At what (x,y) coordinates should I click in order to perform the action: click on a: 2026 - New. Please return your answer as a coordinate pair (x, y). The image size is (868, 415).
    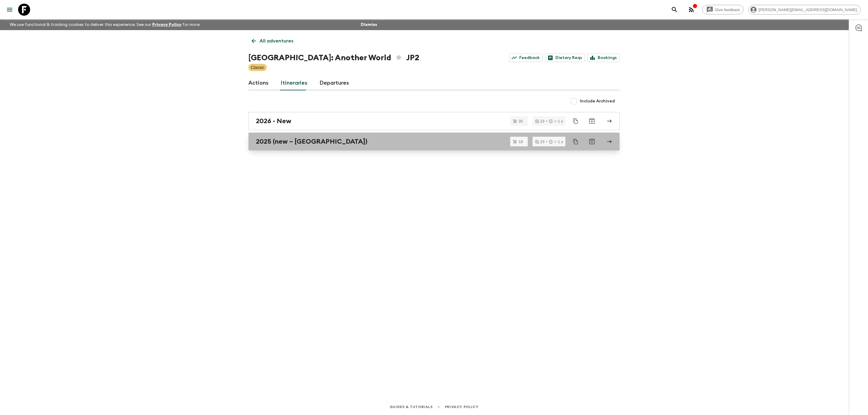
    Looking at the image, I should click on (434, 121).